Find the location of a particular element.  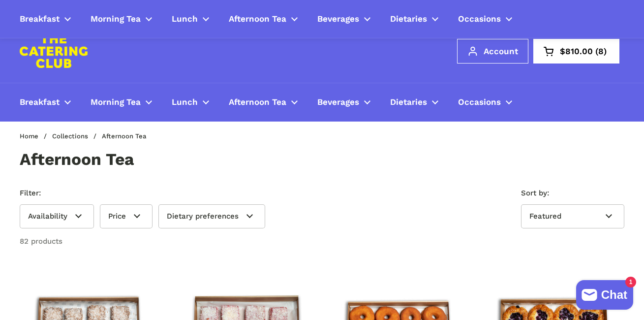

img: The Catering Club is located at coordinates (54, 51).